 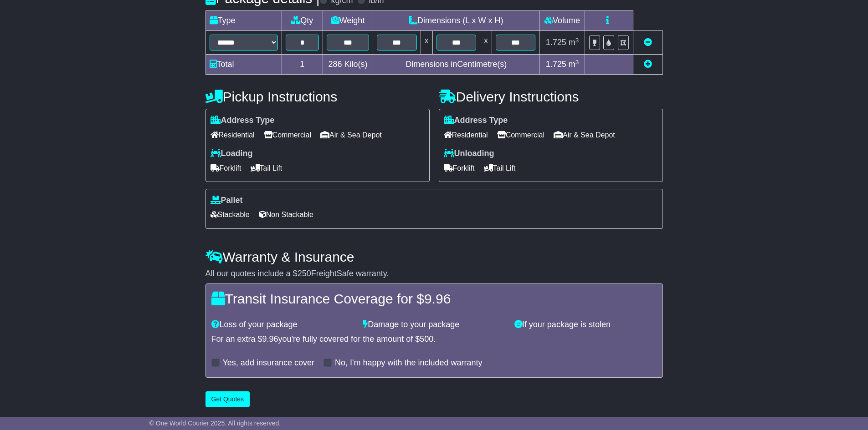 What do you see at coordinates (317, 97) in the screenshot?
I see `h4: Pickup Instructions` at bounding box center [317, 97].